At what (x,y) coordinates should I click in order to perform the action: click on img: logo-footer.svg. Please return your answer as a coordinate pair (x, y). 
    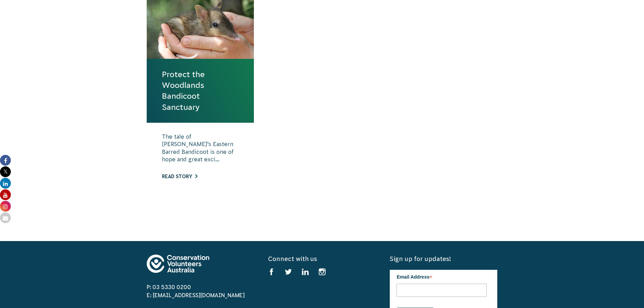
    Looking at the image, I should click on (178, 264).